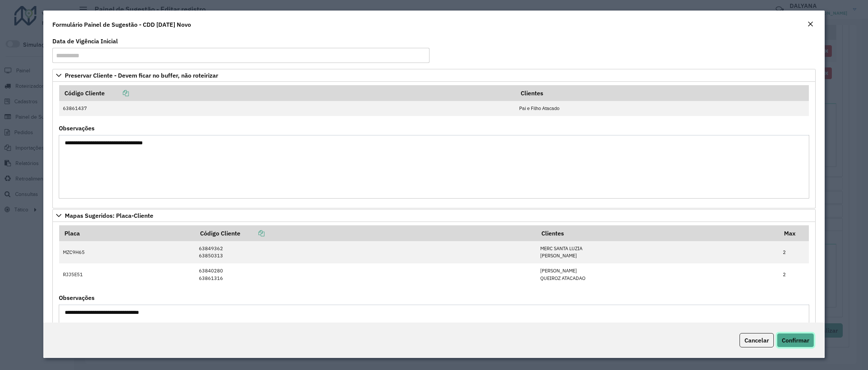 The image size is (868, 370). What do you see at coordinates (810, 24) in the screenshot?
I see `em: Fechar` at bounding box center [810, 24].